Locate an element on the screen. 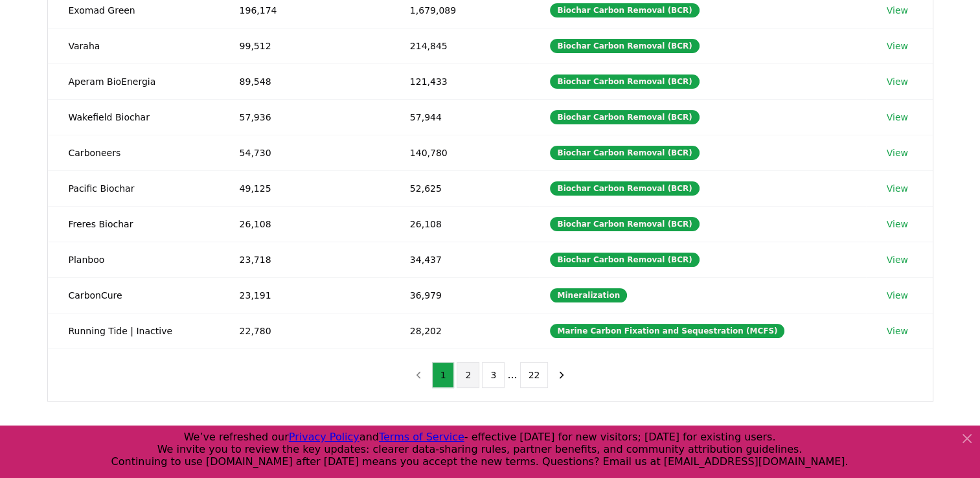 The width and height of the screenshot is (980, 478). td: 23,191 is located at coordinates (304, 294).